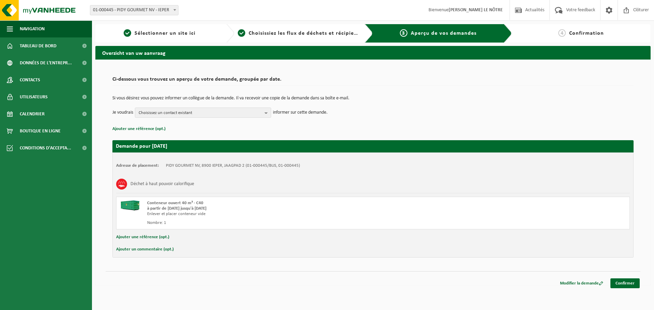 The image size is (654, 310). I want to click on td: PIDY GOURMET NV, 8900 IEPER, JAAGPAD 2 (01-000445/BUS, 01-000445), so click(233, 166).